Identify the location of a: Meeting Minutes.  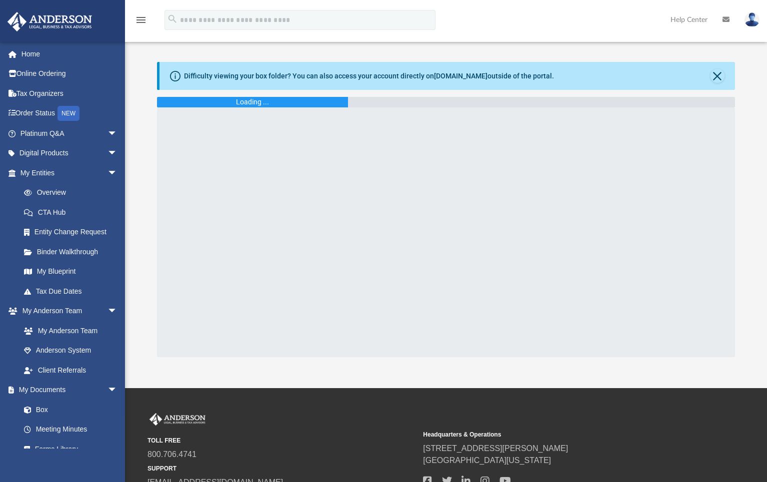
(70, 430).